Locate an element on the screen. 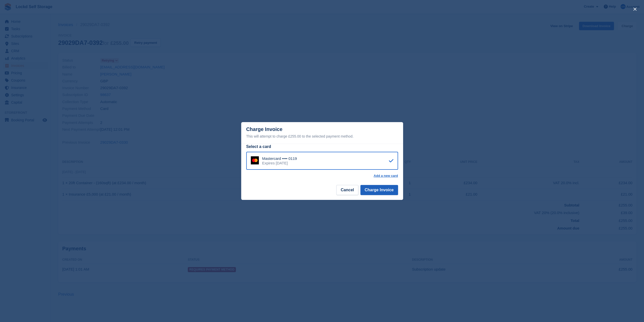 The image size is (644, 322). img: Mastercard Logo is located at coordinates (255, 160).